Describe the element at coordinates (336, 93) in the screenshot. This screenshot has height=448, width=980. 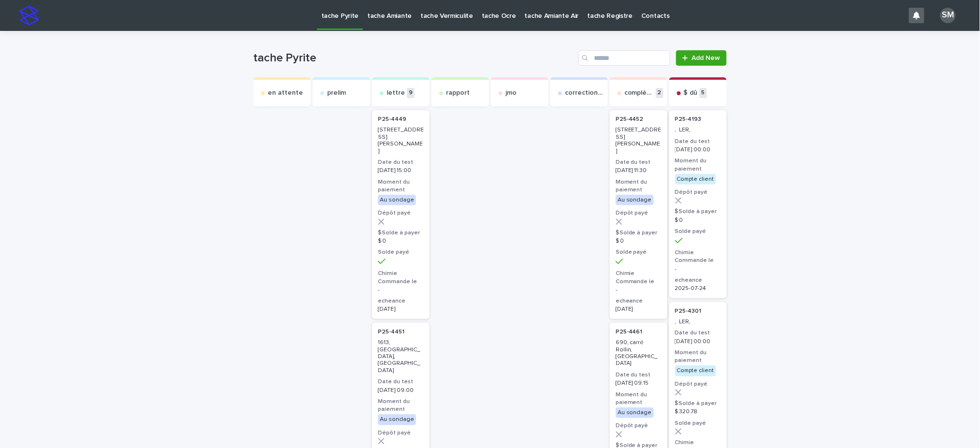
I see `p: prelim` at that location.